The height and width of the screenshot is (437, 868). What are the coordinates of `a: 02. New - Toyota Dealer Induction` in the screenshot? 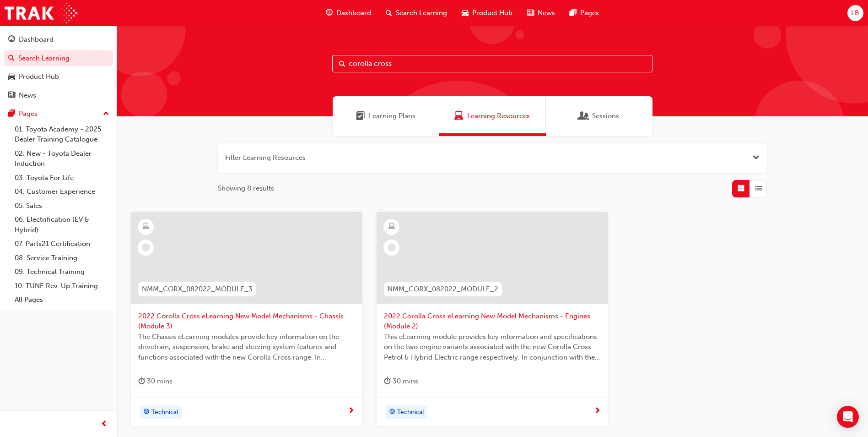 It's located at (62, 159).